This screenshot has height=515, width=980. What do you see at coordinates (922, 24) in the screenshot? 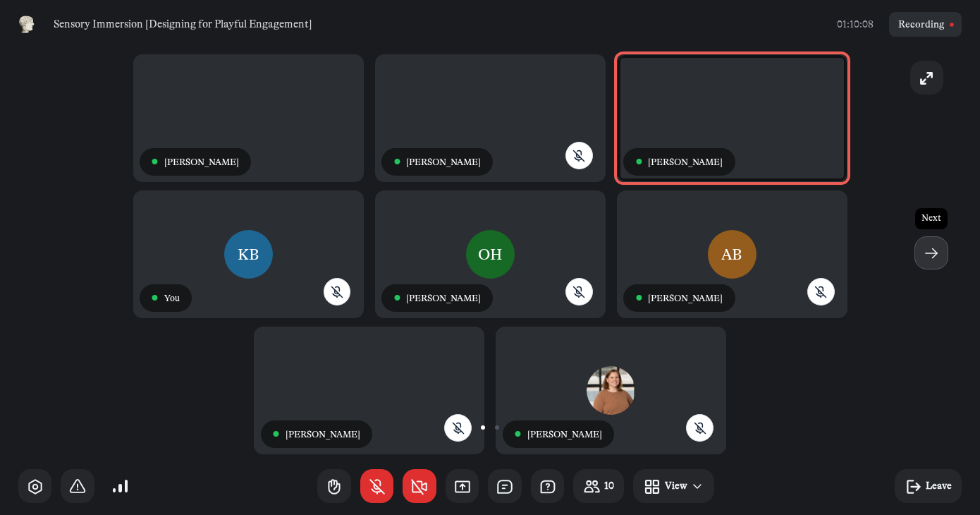
I see `span: Recording` at bounding box center [922, 24].